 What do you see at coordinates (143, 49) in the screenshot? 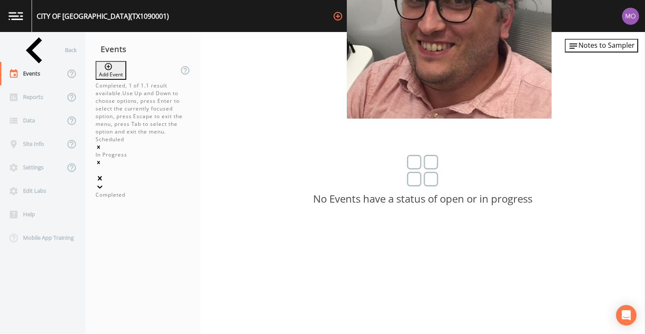
I see `div: Events` at bounding box center [143, 49].